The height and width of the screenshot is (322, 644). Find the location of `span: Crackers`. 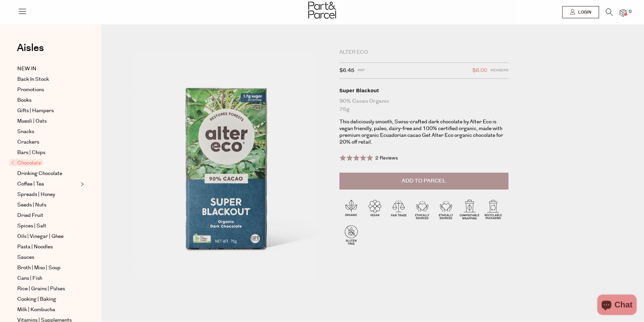

span: Crackers is located at coordinates (28, 142).